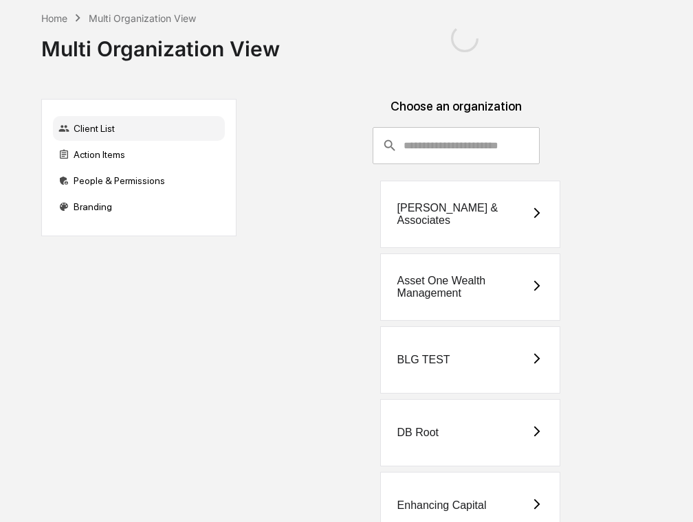 The width and height of the screenshot is (693, 522). Describe the element at coordinates (456, 146) in the screenshot. I see `div: consultant-dashboard__filter-organizations-search-bar` at that location.